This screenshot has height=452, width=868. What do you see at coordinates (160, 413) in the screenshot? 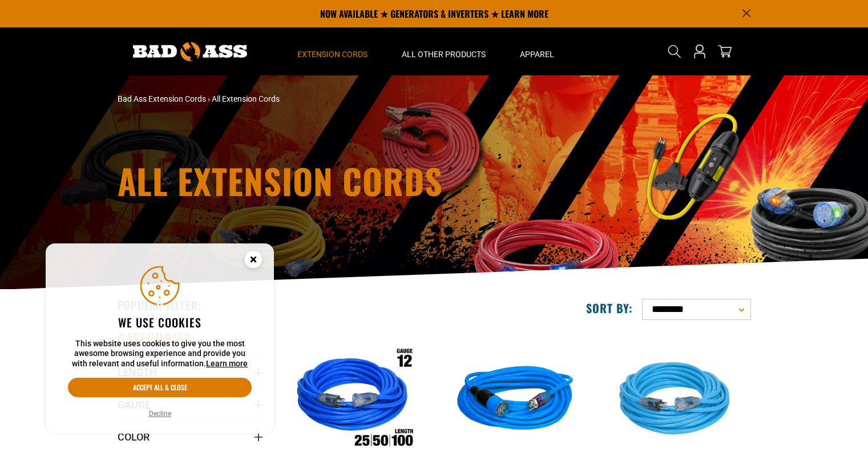
I see `button: Decline` at bounding box center [160, 413].